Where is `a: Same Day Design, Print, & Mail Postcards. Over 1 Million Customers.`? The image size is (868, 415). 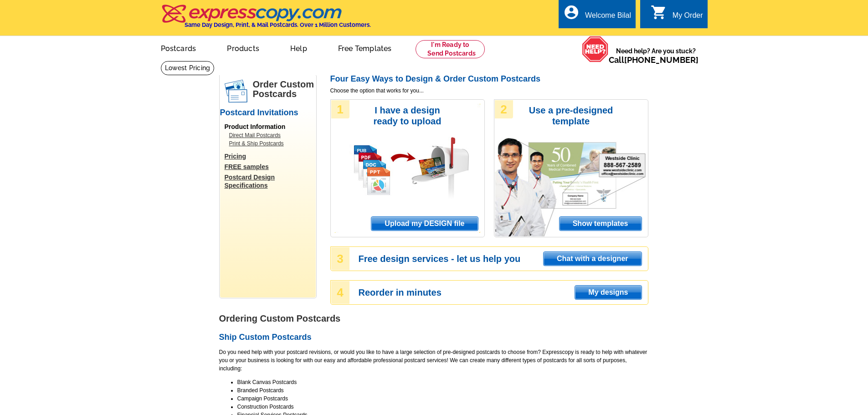
a: Same Day Design, Print, & Mail Postcards. Over 1 Million Customers. is located at coordinates (266, 20).